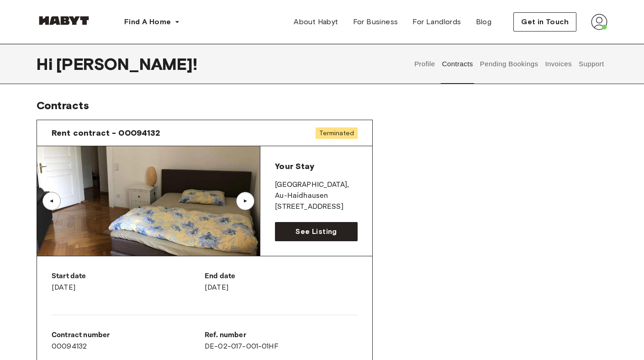 This screenshot has height=360, width=644. Describe the element at coordinates (484, 22) in the screenshot. I see `a: Blog` at that location.